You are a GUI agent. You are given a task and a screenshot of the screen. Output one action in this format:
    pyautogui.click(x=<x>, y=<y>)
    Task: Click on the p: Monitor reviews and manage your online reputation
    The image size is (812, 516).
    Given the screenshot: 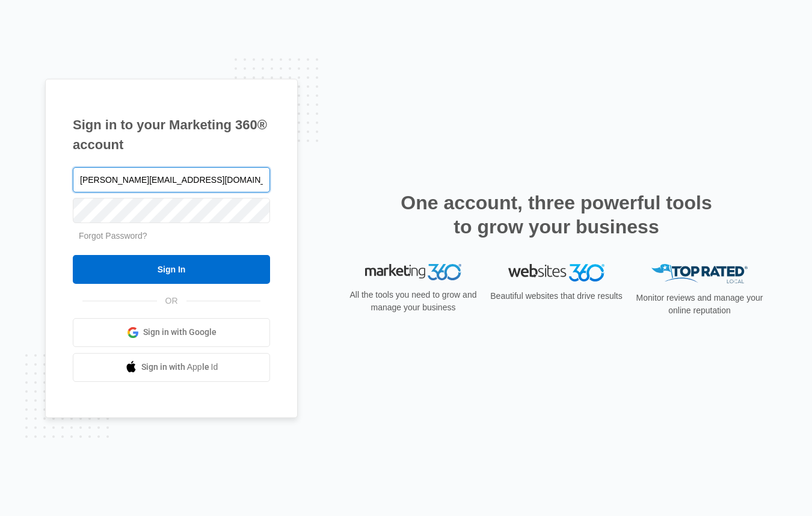 What is the action you would take?
    pyautogui.click(x=699, y=304)
    